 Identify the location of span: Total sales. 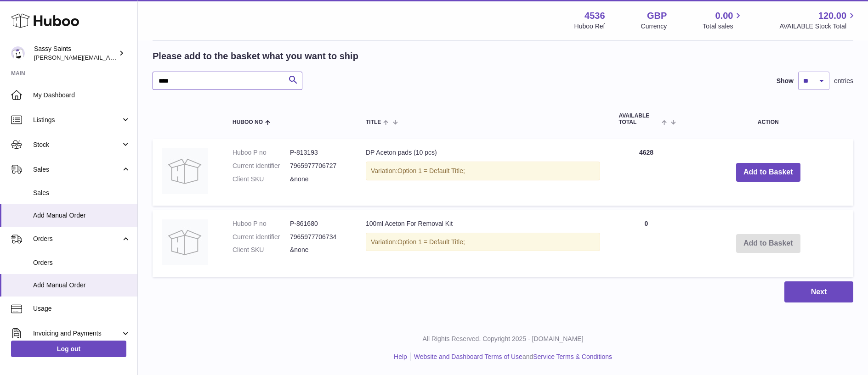
(723, 26).